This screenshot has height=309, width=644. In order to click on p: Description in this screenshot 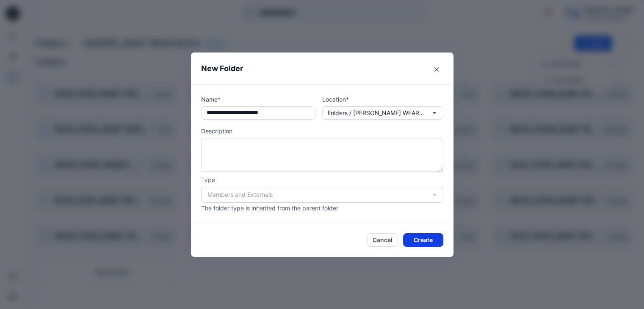, I will do `click(322, 131)`.